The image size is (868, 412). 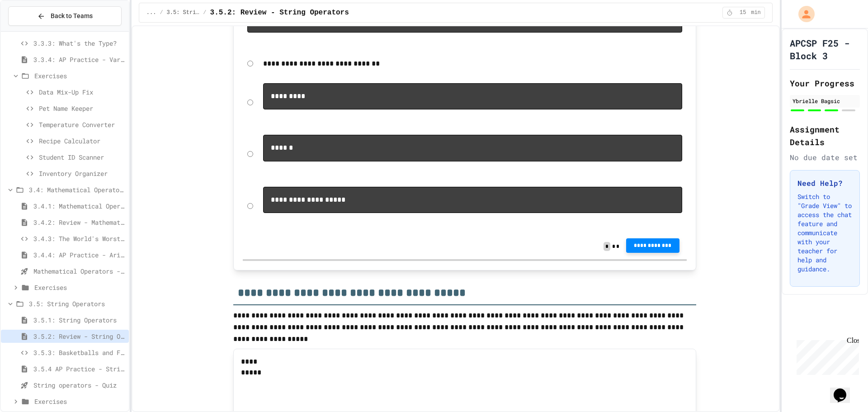 What do you see at coordinates (825, 158) in the screenshot?
I see `div: No due date set` at bounding box center [825, 158].